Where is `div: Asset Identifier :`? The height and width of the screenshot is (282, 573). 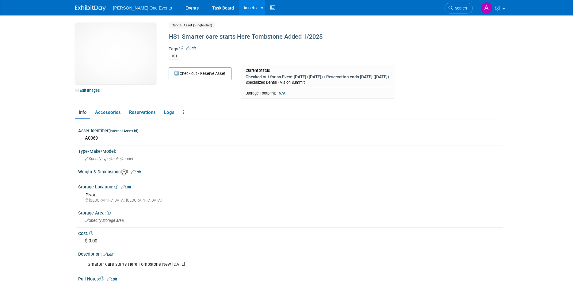 div: Asset Identifier : is located at coordinates (290, 130).